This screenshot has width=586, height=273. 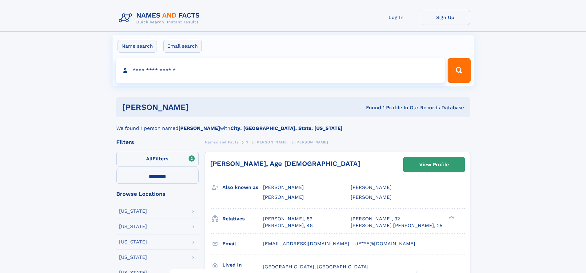 I want to click on h3: Also known as, so click(x=243, y=187).